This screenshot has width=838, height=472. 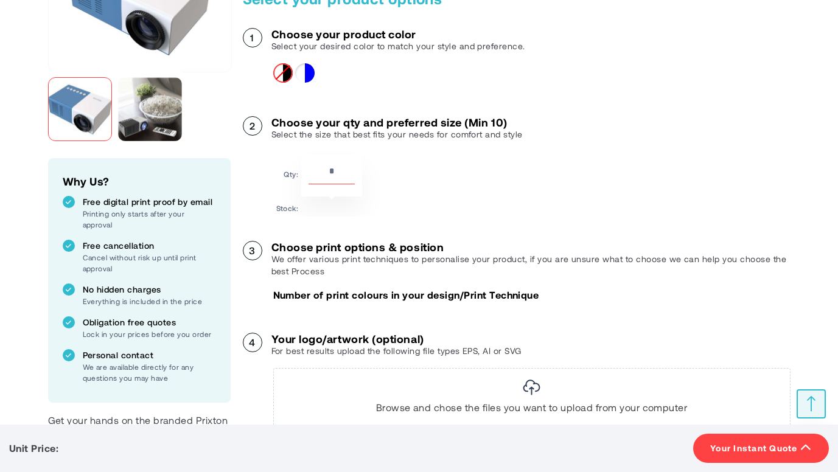 I want to click on td: Qty:, so click(x=287, y=175).